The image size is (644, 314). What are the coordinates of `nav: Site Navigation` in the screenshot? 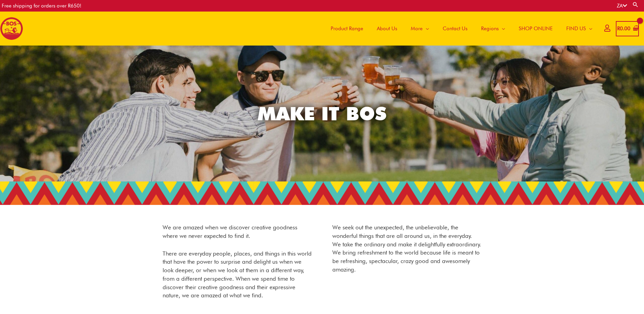 It's located at (459, 29).